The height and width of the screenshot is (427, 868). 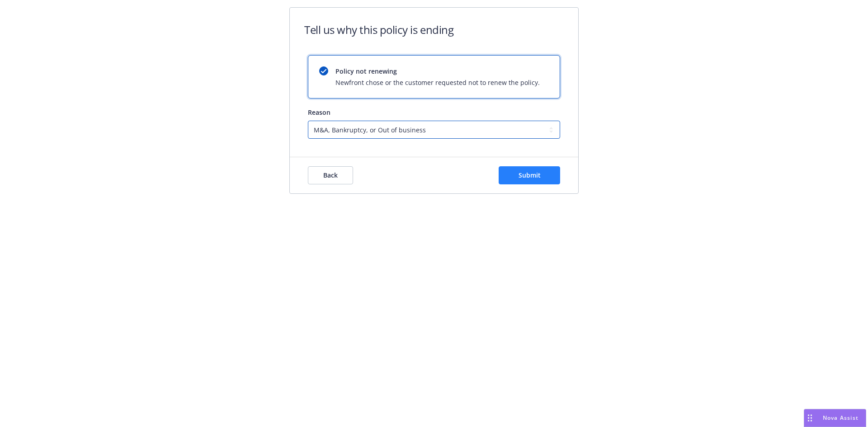 What do you see at coordinates (841, 417) in the screenshot?
I see `span: Nova Assist` at bounding box center [841, 417].